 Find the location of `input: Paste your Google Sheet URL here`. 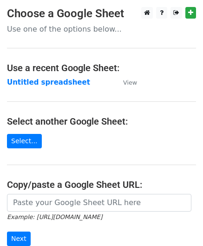

input: Paste your Google Sheet URL here is located at coordinates (99, 202).